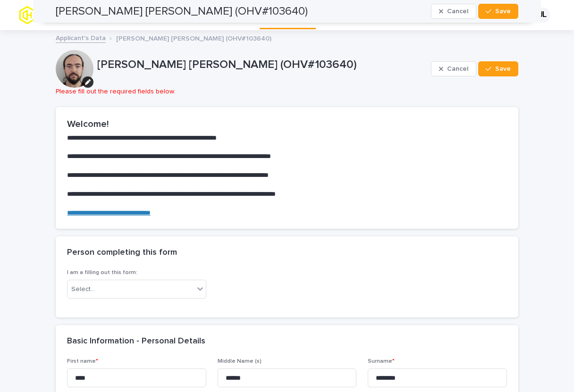  What do you see at coordinates (503, 69) in the screenshot?
I see `span: Save` at bounding box center [503, 69].